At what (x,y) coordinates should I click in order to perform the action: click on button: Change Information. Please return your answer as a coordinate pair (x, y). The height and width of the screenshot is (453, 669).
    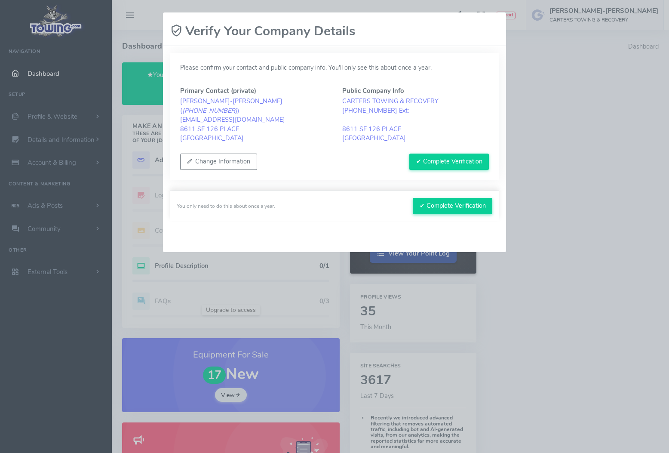
    Looking at the image, I should click on (218, 162).